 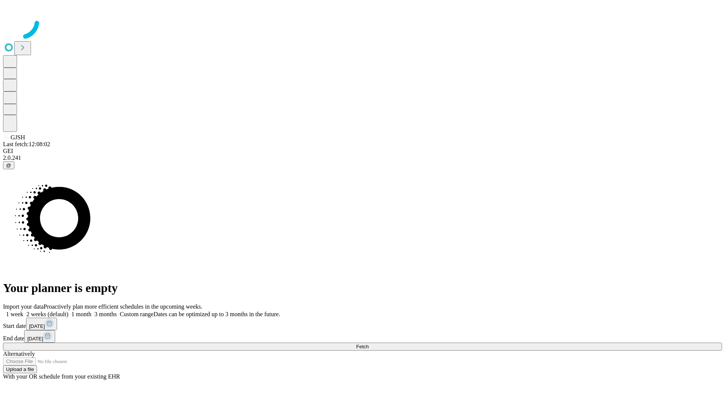 I want to click on span: With your OR schedule from your existing EHR, so click(x=62, y=376).